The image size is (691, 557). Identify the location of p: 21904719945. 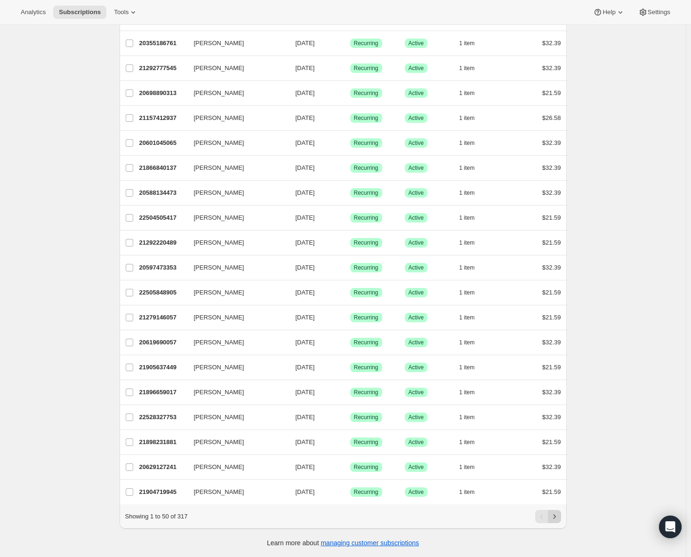
(163, 492).